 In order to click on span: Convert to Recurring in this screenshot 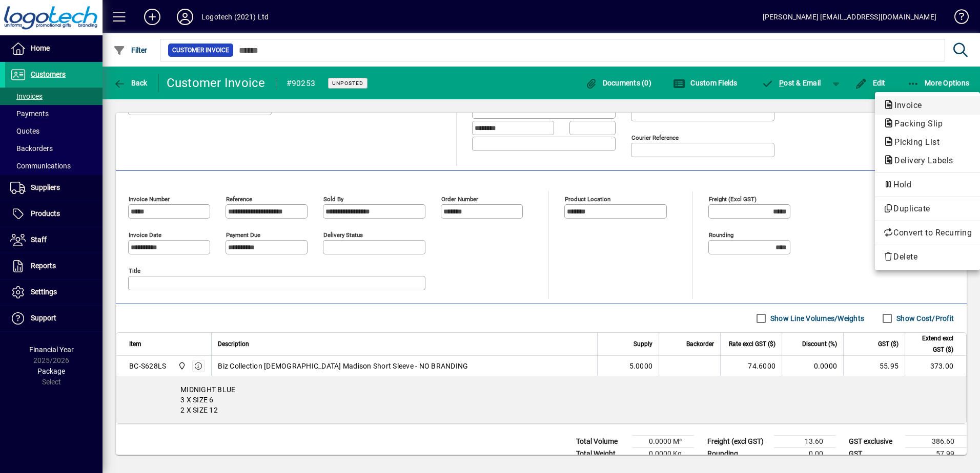, I will do `click(927, 233)`.